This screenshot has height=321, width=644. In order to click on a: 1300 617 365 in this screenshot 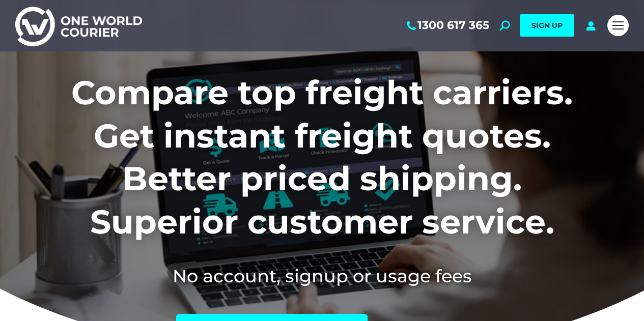, I will do `click(447, 25)`.